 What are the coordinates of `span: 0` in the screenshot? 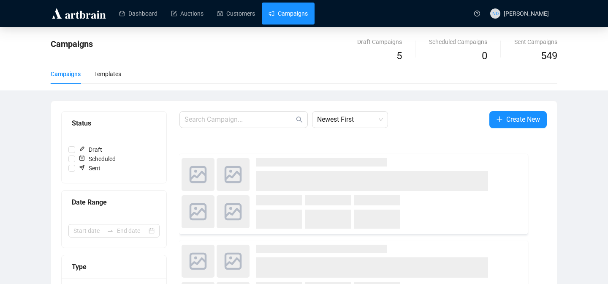 It's located at (484, 56).